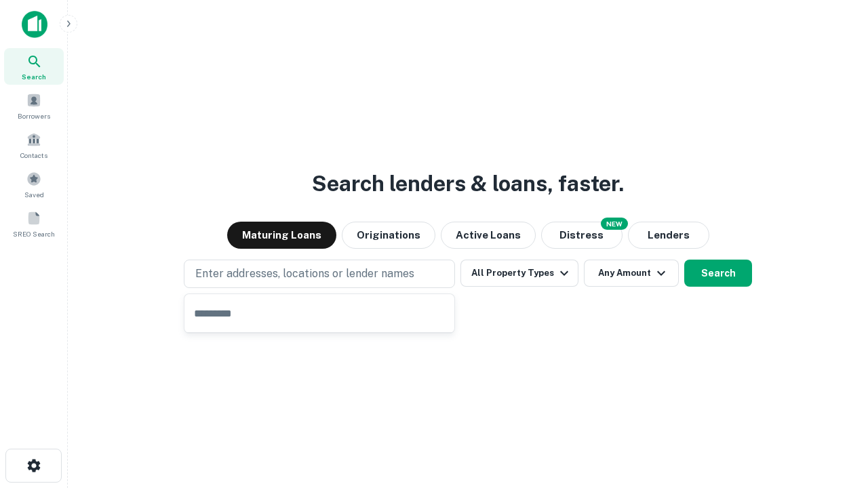 The image size is (868, 488). I want to click on a: SREO Search, so click(34, 224).